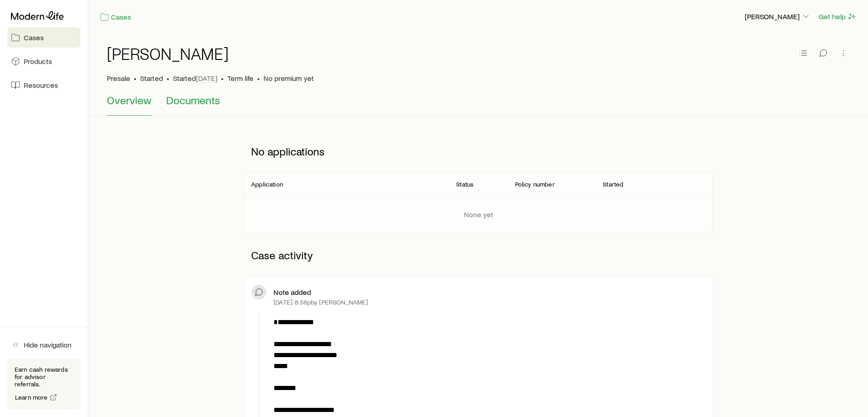  Describe the element at coordinates (129, 100) in the screenshot. I see `span: Overview` at that location.